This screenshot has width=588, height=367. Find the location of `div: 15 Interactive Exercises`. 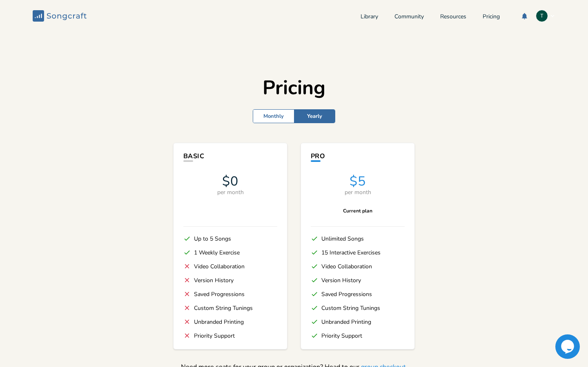

div: 15 Interactive Exercises is located at coordinates (351, 252).